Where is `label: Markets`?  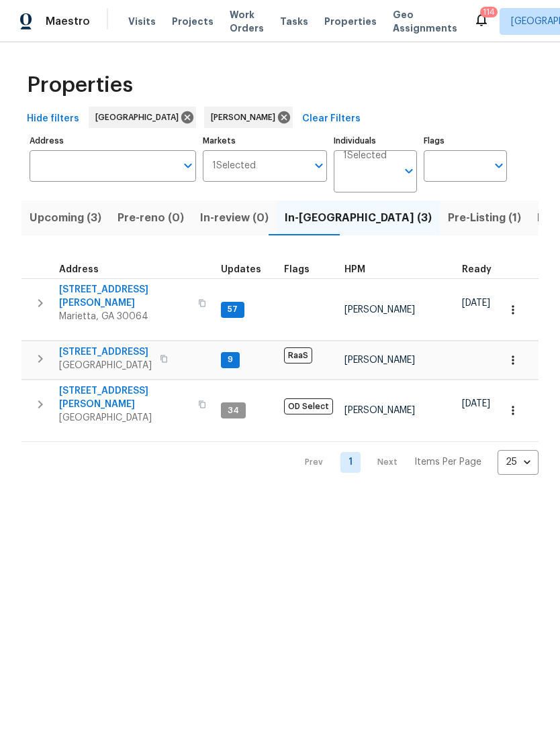
label: Markets is located at coordinates (265, 141).